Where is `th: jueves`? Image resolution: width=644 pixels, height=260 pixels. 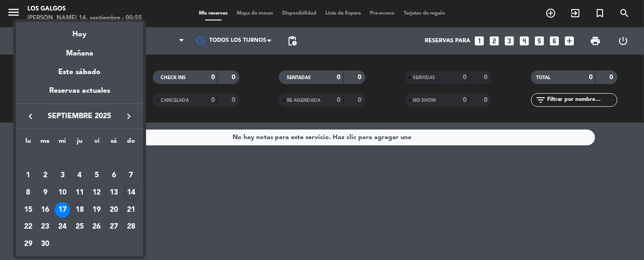 th: jueves is located at coordinates (79, 143).